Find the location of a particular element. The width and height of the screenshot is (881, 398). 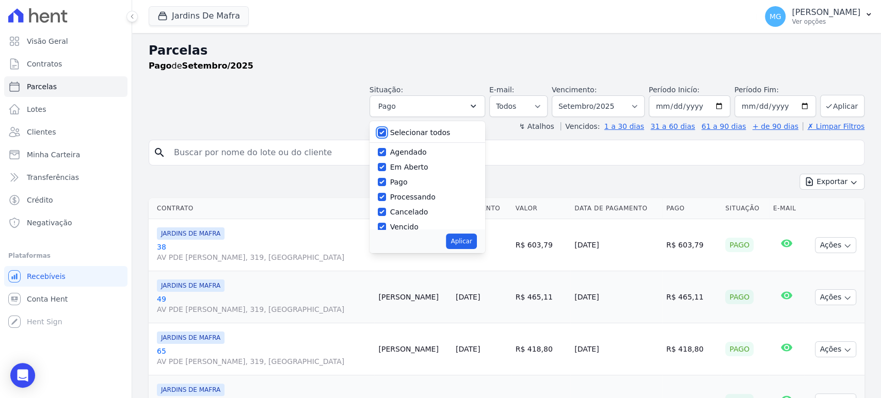

label: Período Fim: is located at coordinates (775, 90).